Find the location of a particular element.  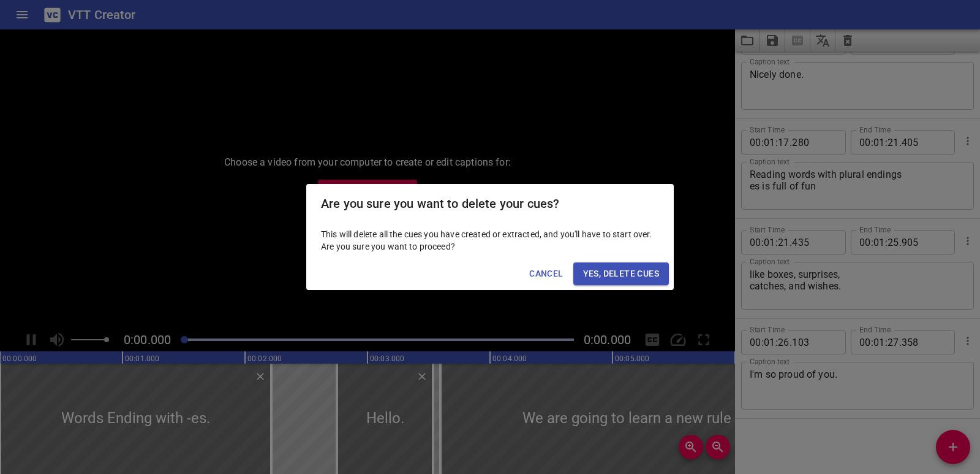

div: This will delete all the cues you have created or extracted, and you'll have to start over. Are y... is located at coordinates (490, 240).